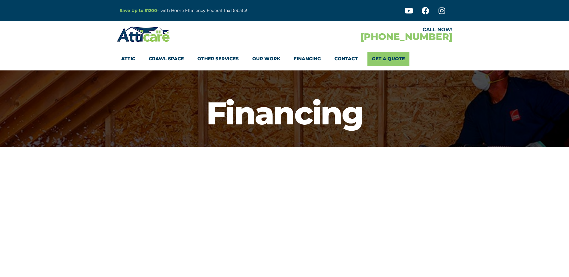  I want to click on a: Our Work, so click(266, 59).